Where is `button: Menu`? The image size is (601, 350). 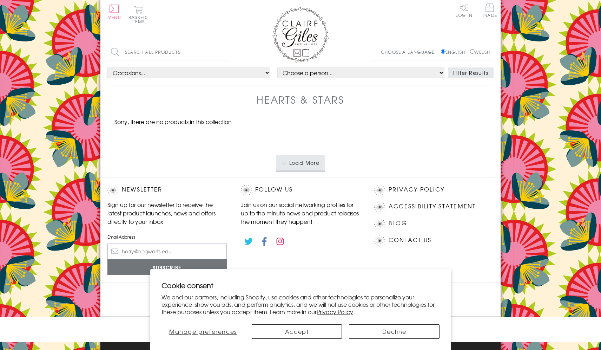
button: Menu is located at coordinates (114, 12).